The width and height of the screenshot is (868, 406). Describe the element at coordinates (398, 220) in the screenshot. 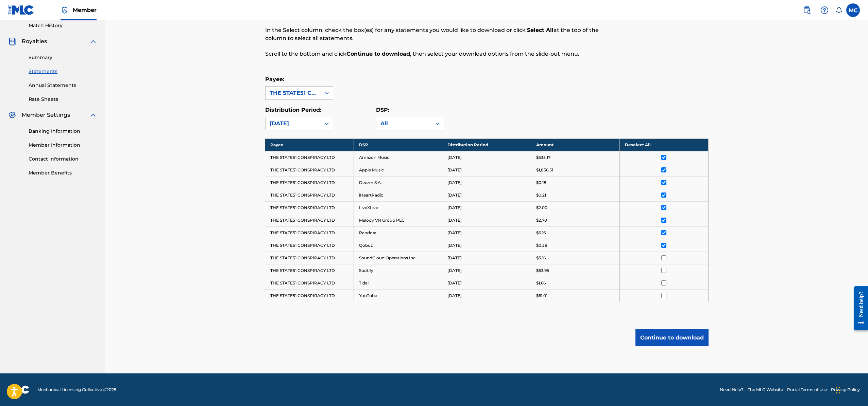

I see `td: Melody VR Group PLC` at that location.